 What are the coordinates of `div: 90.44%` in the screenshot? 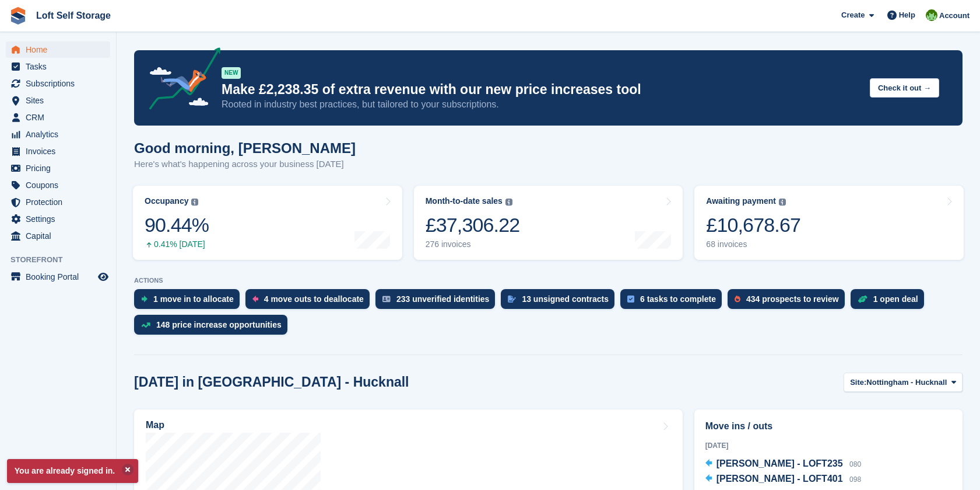 It's located at (177, 225).